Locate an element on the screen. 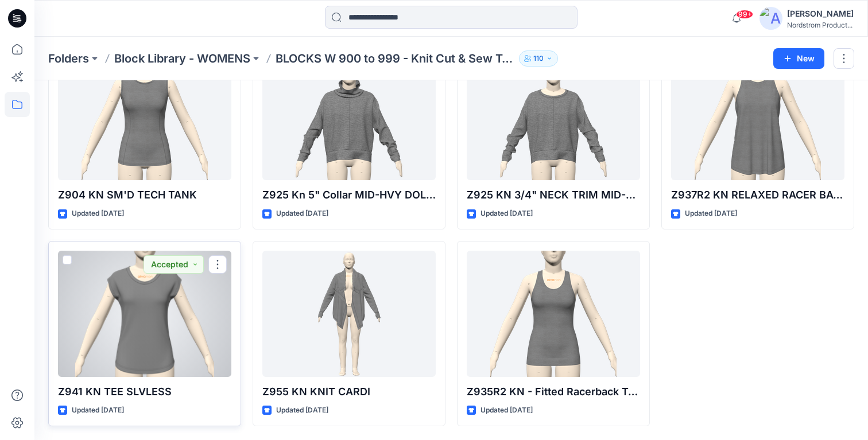 The height and width of the screenshot is (440, 868). a: Z925 Kn 5" Collar MID-HVY DOLMAN SHIRT is located at coordinates (349, 117).